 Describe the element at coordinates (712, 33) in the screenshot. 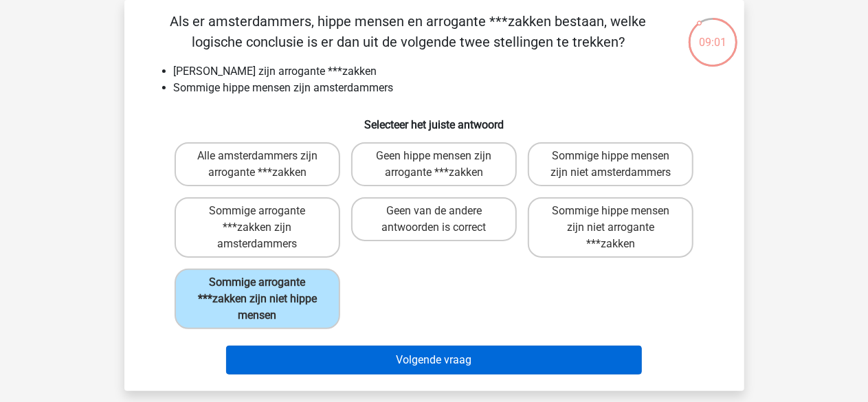

I see `div: 09:01` at that location.